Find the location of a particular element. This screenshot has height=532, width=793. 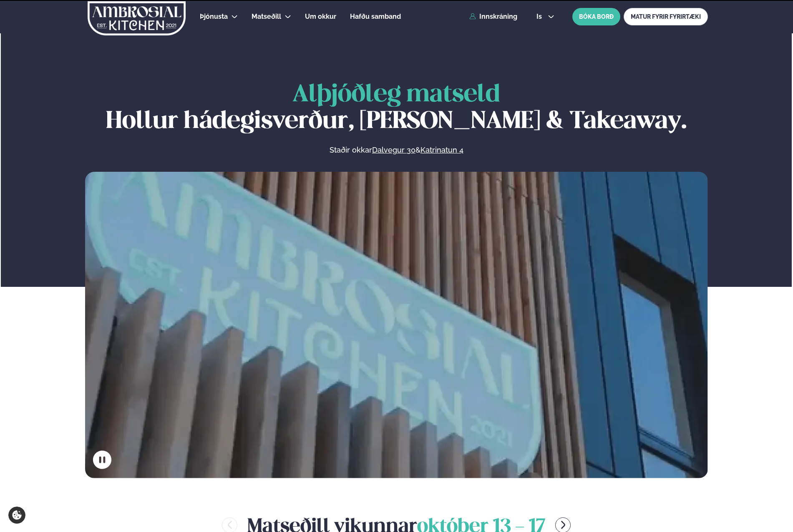

button: BÓKA BORÐ is located at coordinates (596, 16).